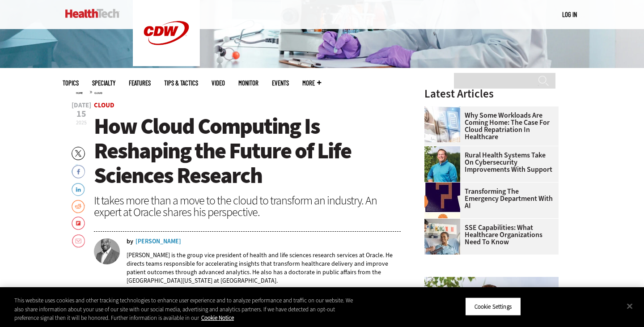 This screenshot has width=644, height=327. Describe the element at coordinates (444, 186) in the screenshot. I see `a: illustration of question mark` at that location.